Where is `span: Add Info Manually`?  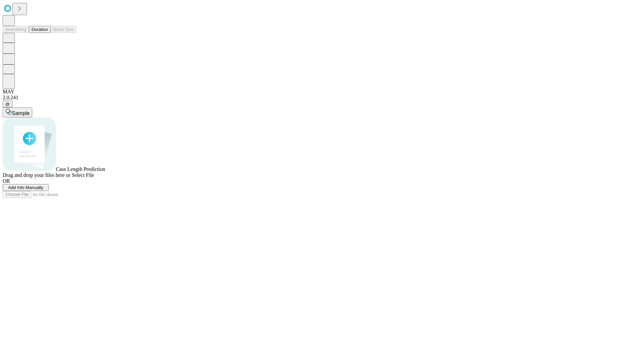
span: Add Info Manually is located at coordinates (26, 187).